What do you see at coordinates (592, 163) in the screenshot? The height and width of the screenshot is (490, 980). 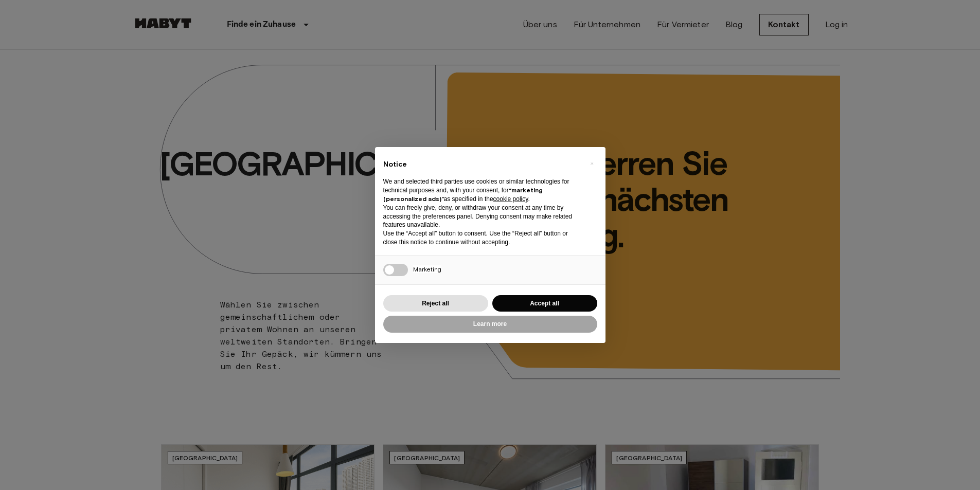 I see `button: Close this notice` at bounding box center [592, 163].